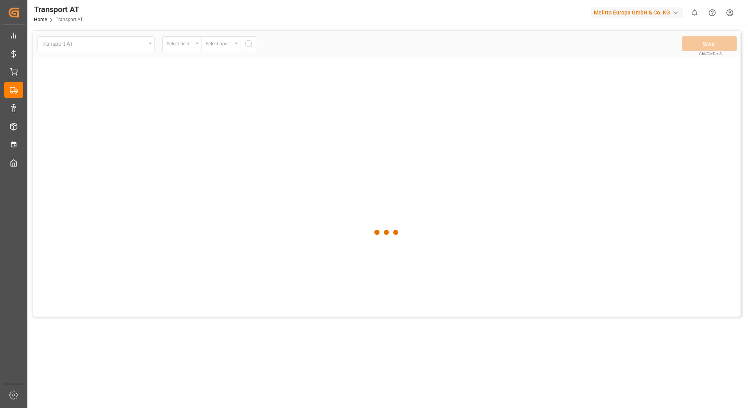  I want to click on button: show 0 new notifications, so click(694, 13).